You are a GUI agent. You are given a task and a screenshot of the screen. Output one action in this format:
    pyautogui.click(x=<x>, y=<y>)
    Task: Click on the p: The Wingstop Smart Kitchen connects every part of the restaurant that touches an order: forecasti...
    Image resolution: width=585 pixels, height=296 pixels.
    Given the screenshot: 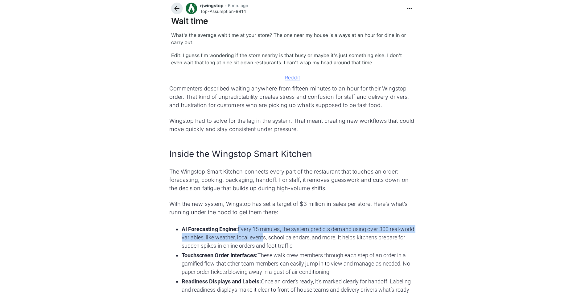 What is the action you would take?
    pyautogui.click(x=292, y=180)
    